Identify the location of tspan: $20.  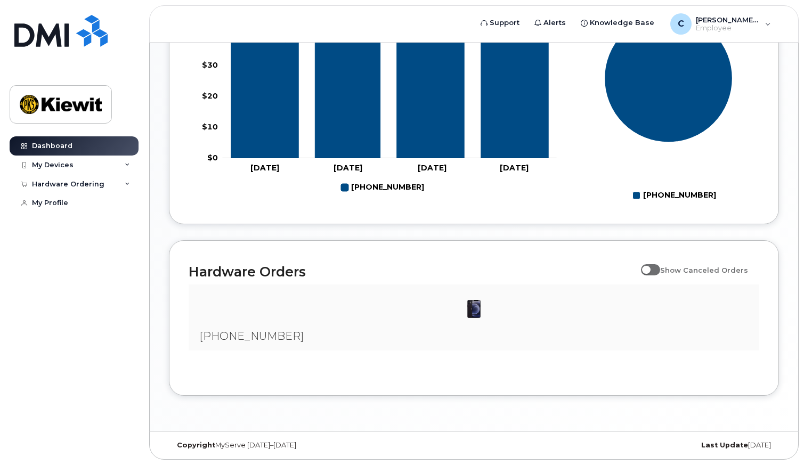
(210, 96).